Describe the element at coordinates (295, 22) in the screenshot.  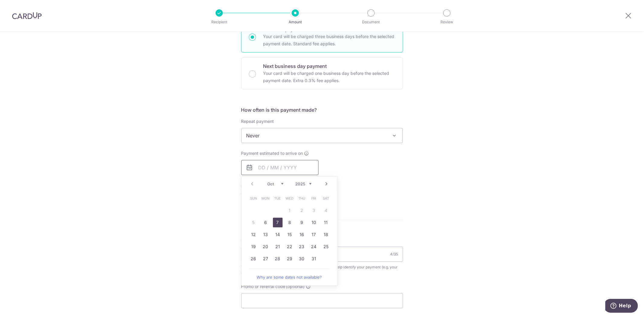
I see `p: Amount` at that location.